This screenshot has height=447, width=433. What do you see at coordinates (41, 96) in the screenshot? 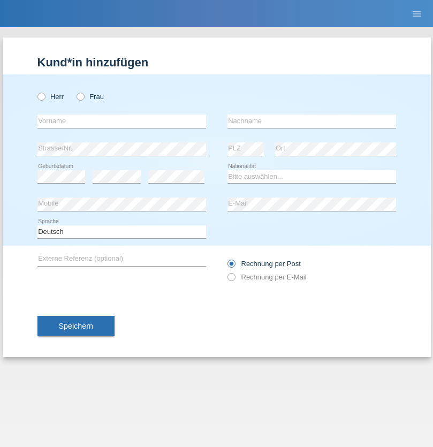
I see `input: Herr` at bounding box center [41, 96].